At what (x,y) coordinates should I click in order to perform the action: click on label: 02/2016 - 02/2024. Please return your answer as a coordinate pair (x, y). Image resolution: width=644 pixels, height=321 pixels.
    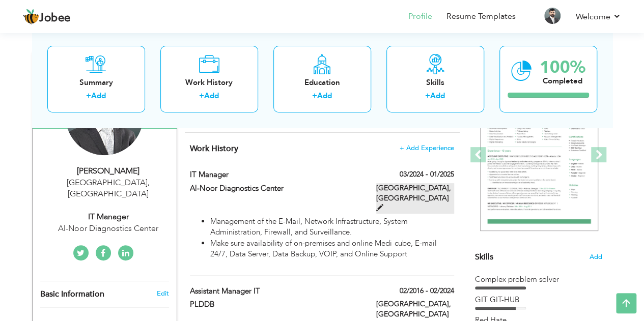
    Looking at the image, I should click on (427, 291).